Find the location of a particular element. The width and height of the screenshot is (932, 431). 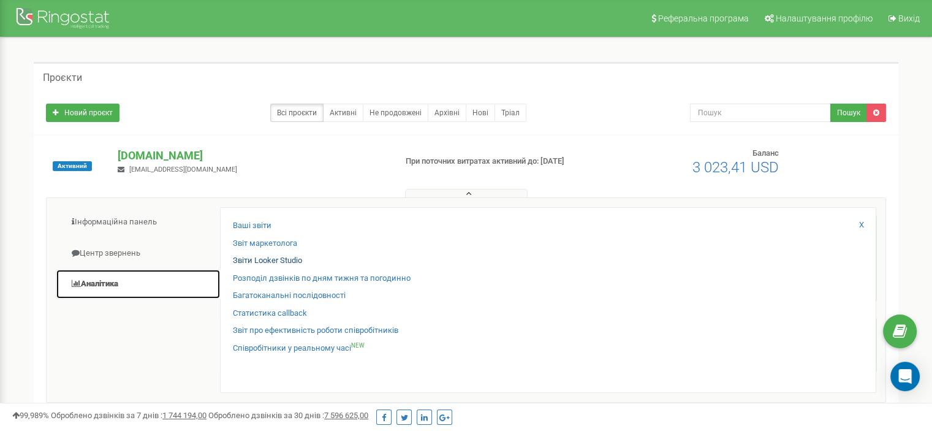

u: 1 744 194,00 is located at coordinates (184, 415).